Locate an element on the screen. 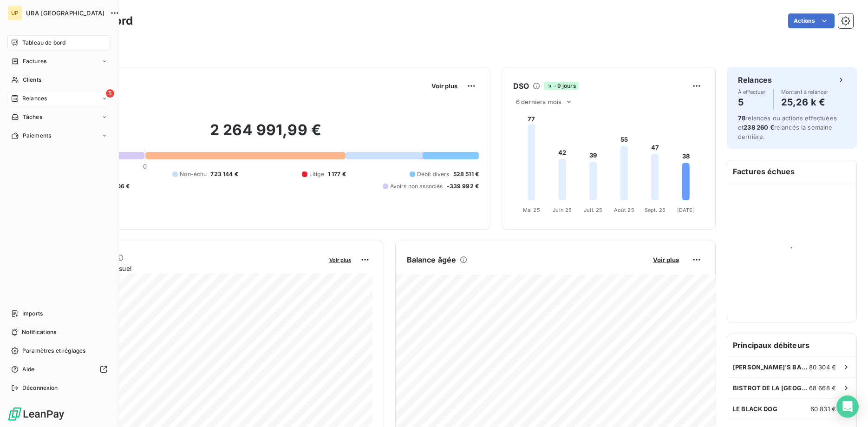  span: Litige is located at coordinates (317, 174).